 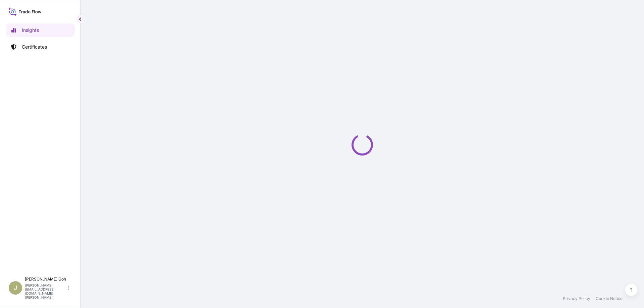 I want to click on p: Certificates, so click(x=34, y=47).